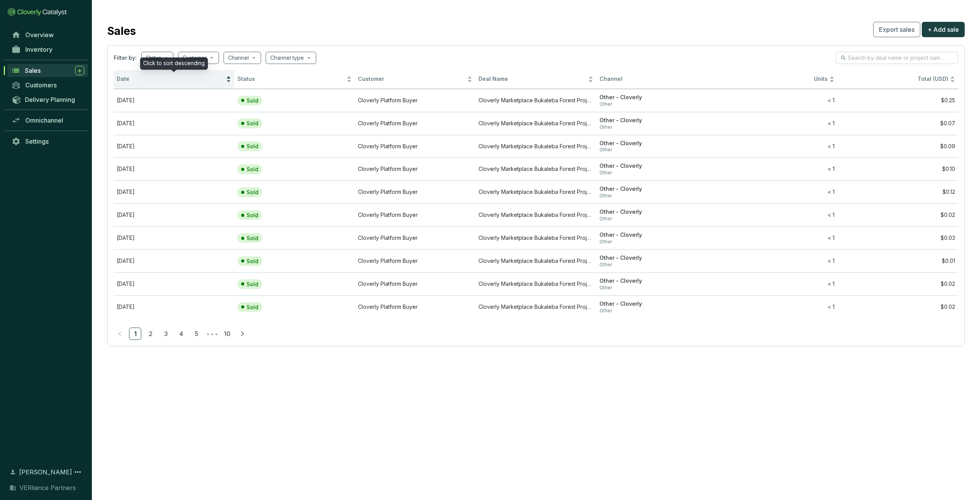  What do you see at coordinates (897, 100) in the screenshot?
I see `td: $0.25` at bounding box center [897, 100].